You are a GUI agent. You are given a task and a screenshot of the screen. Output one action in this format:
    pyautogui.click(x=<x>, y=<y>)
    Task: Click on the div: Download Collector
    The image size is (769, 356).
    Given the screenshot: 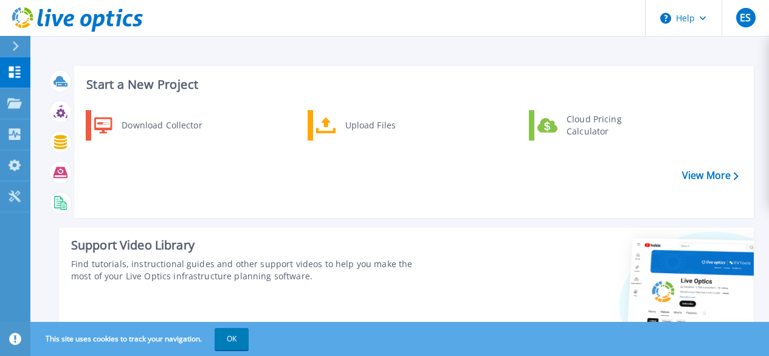 What is the action you would take?
    pyautogui.click(x=161, y=125)
    